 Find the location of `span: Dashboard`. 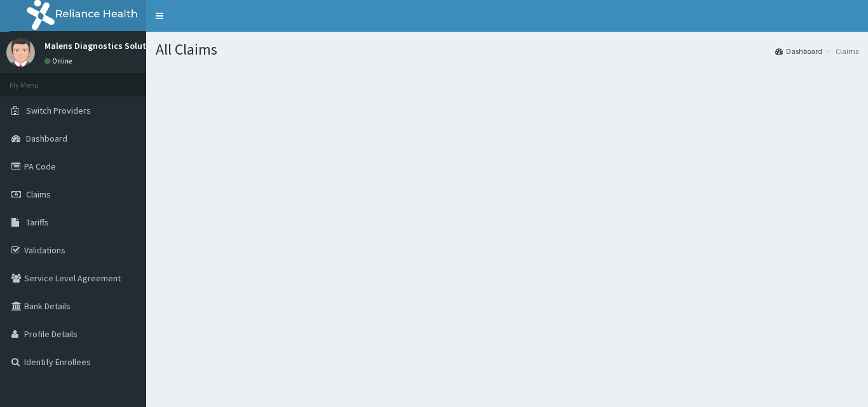

span: Dashboard is located at coordinates (46, 139).